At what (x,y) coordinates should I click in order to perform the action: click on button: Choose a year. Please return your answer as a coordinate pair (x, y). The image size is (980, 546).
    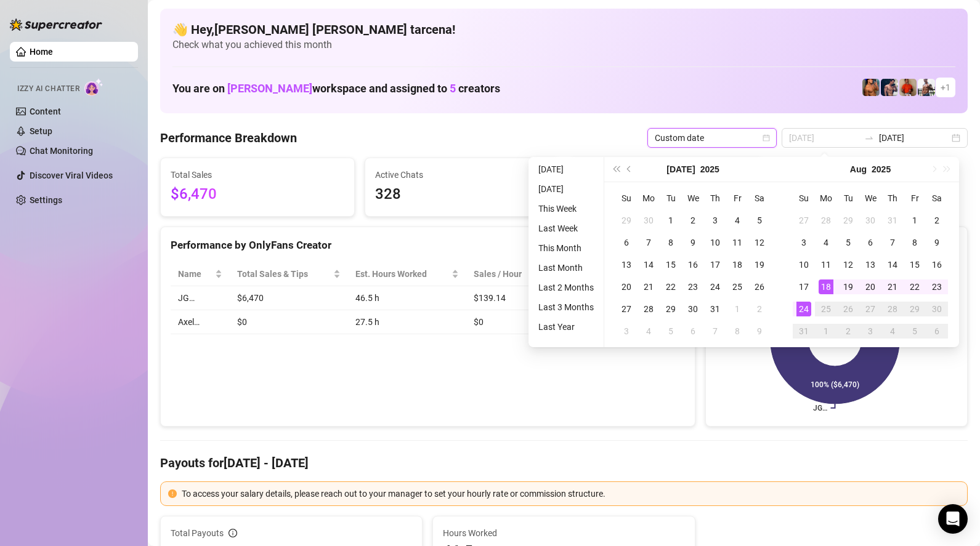
    Looking at the image, I should click on (881, 169).